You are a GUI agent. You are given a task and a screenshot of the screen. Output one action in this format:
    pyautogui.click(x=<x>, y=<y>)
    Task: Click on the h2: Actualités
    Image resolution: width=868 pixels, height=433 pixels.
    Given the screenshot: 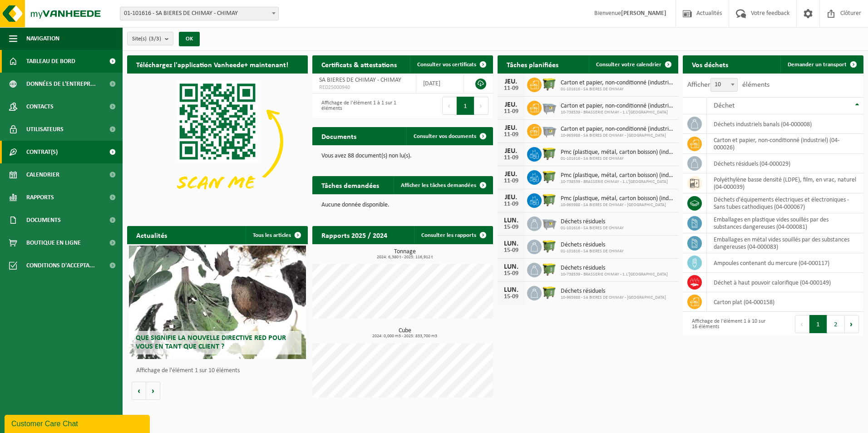 What is the action you would take?
    pyautogui.click(x=152, y=234)
    